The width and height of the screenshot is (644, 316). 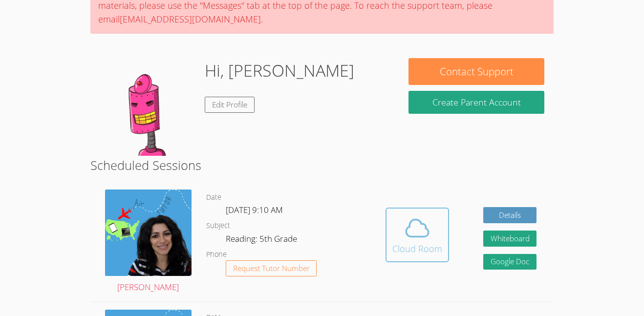 I want to click on a: Edit Profile, so click(x=229, y=105).